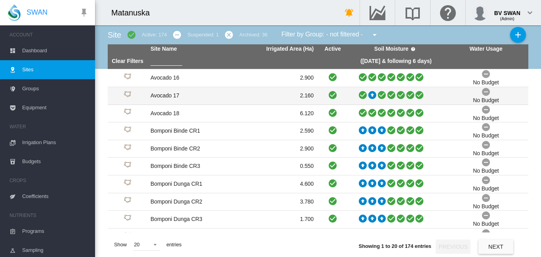 This screenshot has width=541, height=257. Describe the element at coordinates (318, 149) in the screenshot. I see `tr: Site Id: 27531 Bomponi Binde CR2 2.900 No Budget` at that location.